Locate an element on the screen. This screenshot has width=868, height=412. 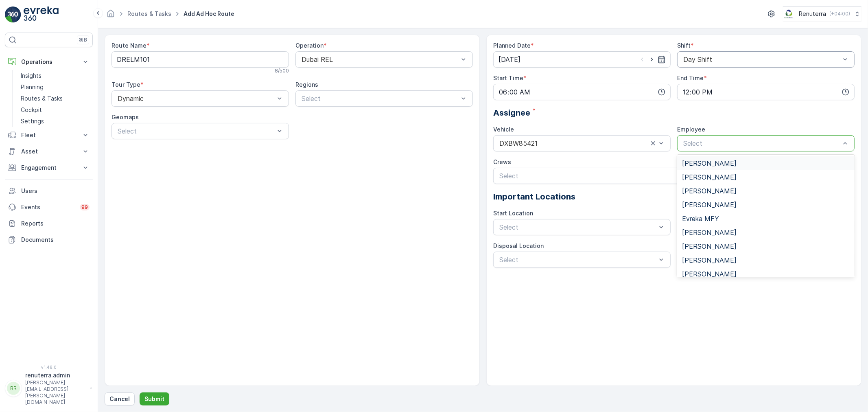
span: v 1.48.0 is located at coordinates (49, 367).